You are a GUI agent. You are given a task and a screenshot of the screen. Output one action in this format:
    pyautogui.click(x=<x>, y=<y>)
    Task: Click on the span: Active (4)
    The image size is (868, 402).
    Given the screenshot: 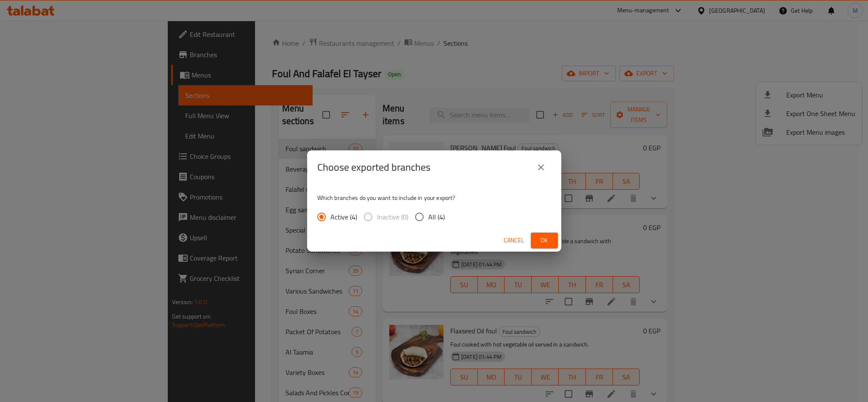 What is the action you would take?
    pyautogui.click(x=343, y=217)
    